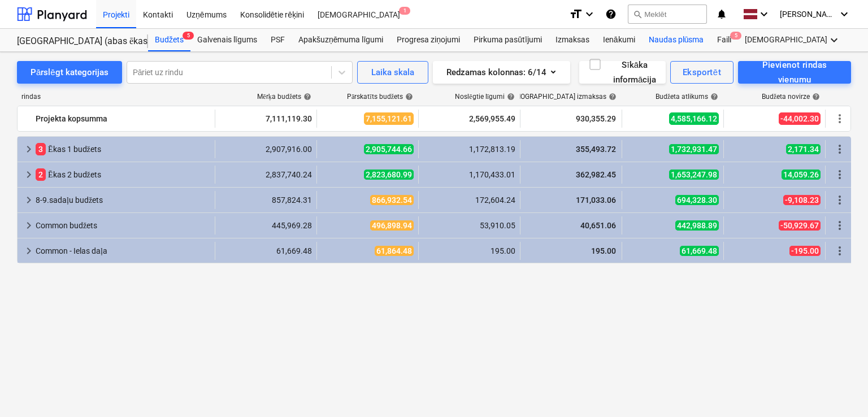 The image size is (868, 417). What do you see at coordinates (469, 119) in the screenshot?
I see `div: 2,569,955.49` at bounding box center [469, 119].